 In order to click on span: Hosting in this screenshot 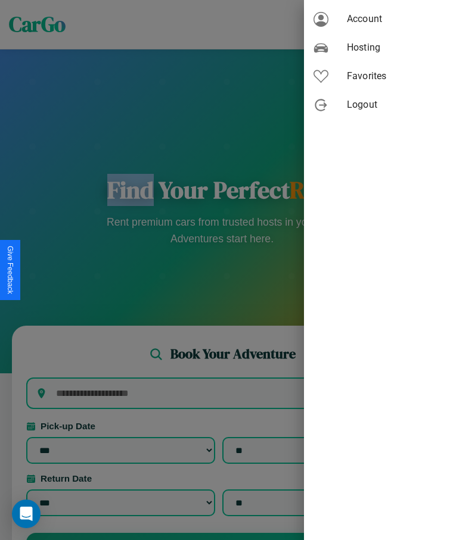, I will do `click(395, 48)`.